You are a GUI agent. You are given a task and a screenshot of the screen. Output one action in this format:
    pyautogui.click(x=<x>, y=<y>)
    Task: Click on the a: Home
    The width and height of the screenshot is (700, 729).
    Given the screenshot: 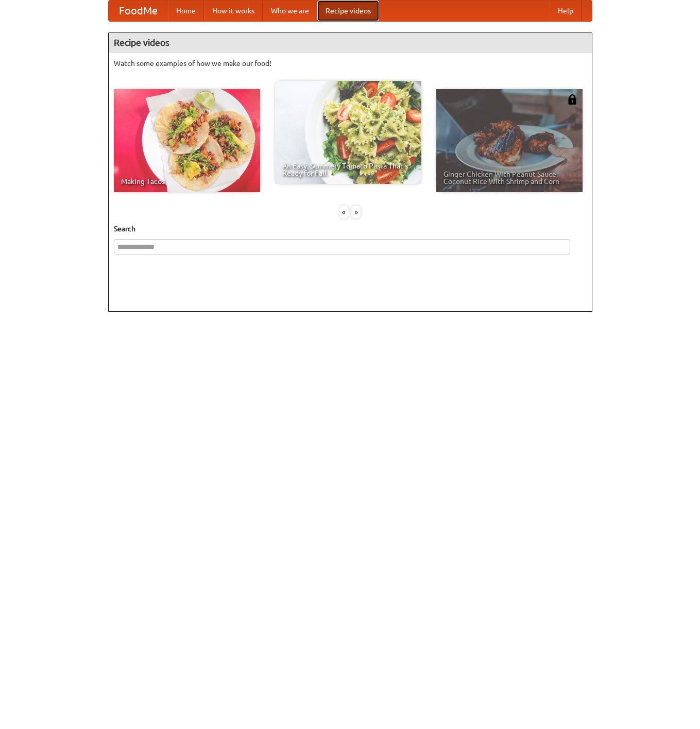 What is the action you would take?
    pyautogui.click(x=186, y=10)
    